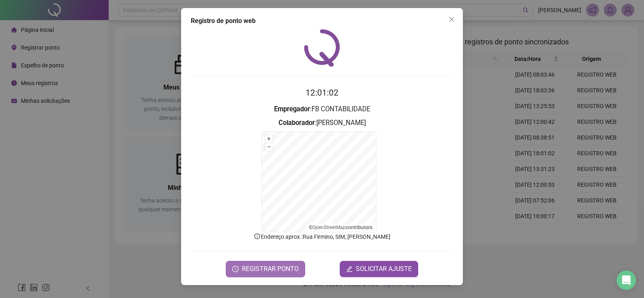  I want to click on img: QRPoint, so click(322, 47).